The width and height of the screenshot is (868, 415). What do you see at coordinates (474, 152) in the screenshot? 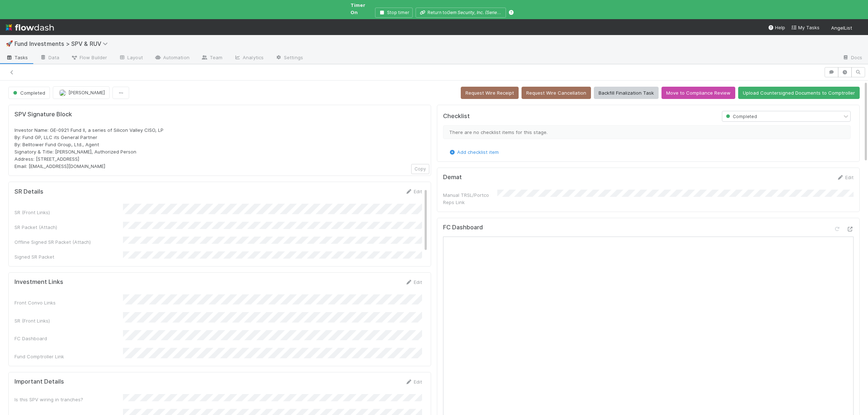
I see `a: Add checklist item` at bounding box center [474, 152].